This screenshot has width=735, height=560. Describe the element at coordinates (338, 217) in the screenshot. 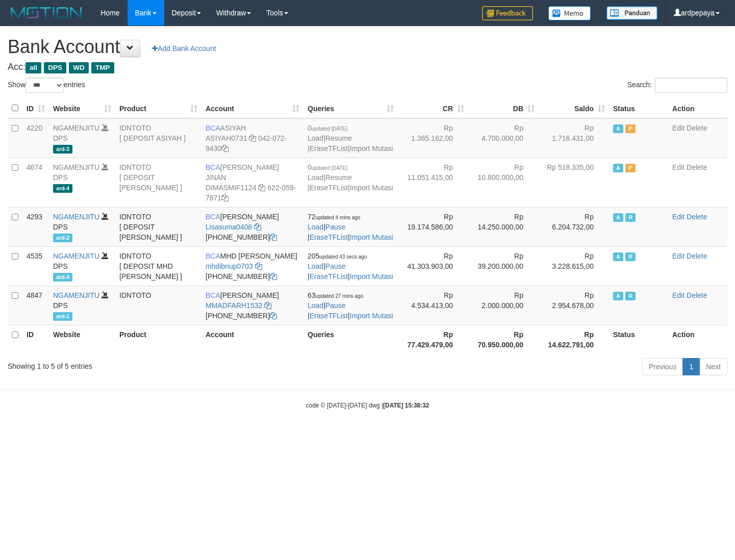

I see `span: updated 4 mins ago` at that location.